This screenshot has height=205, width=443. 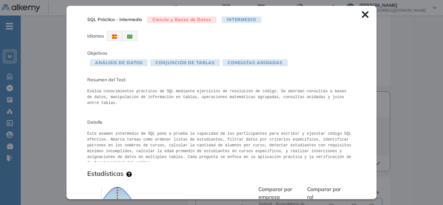 I want to click on span: Detalle, so click(x=221, y=122).